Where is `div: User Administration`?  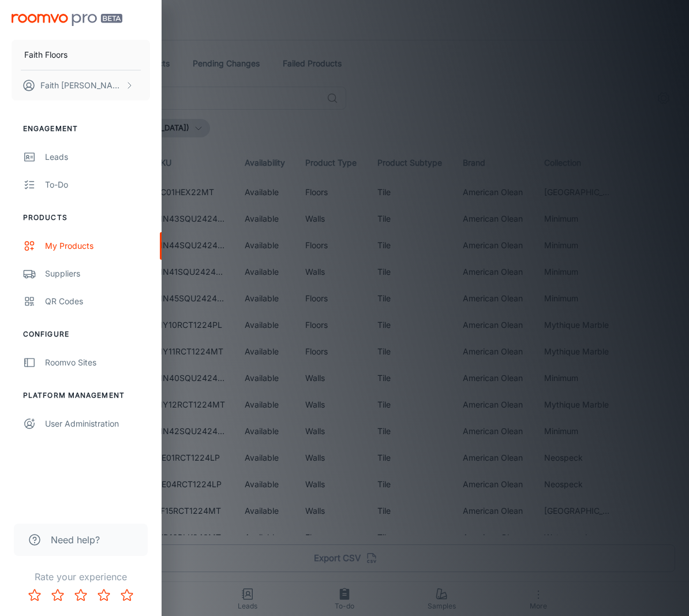
div: User Administration is located at coordinates (97, 423).